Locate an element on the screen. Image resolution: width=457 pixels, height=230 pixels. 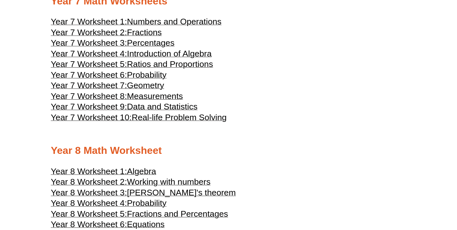
span: Data and Statistics is located at coordinates (162, 107).